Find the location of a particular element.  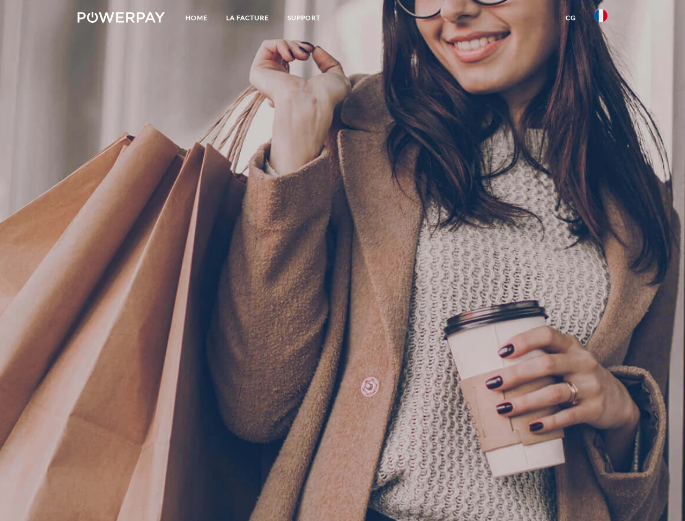

a: Home is located at coordinates (196, 18).